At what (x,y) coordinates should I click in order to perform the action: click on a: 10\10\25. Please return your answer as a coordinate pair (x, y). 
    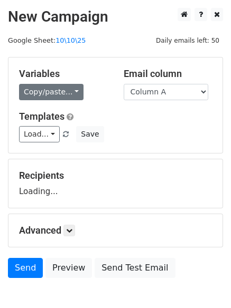
    Looking at the image, I should click on (70, 40).